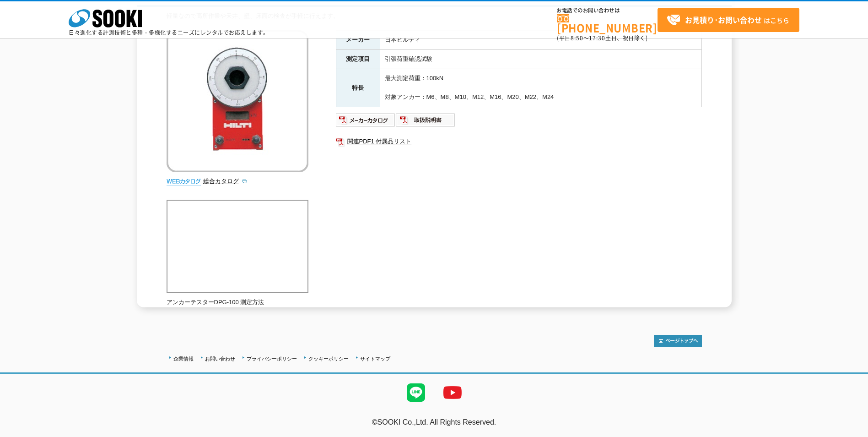  Describe the element at coordinates (169, 33) in the screenshot. I see `p: 日々進化する計測技術と多種・多様化するニーズにレンタルでお応えします。` at that location.